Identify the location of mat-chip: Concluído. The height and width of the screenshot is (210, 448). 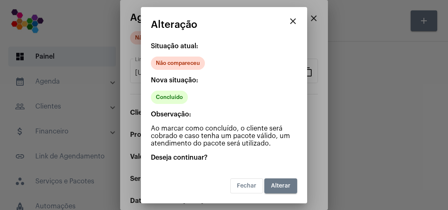
(169, 97).